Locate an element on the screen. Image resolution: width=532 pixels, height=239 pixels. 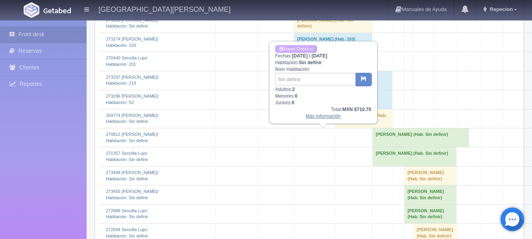
a: 270440 Sencilla Lujo/Habitación: 201 is located at coordinates (126, 61).